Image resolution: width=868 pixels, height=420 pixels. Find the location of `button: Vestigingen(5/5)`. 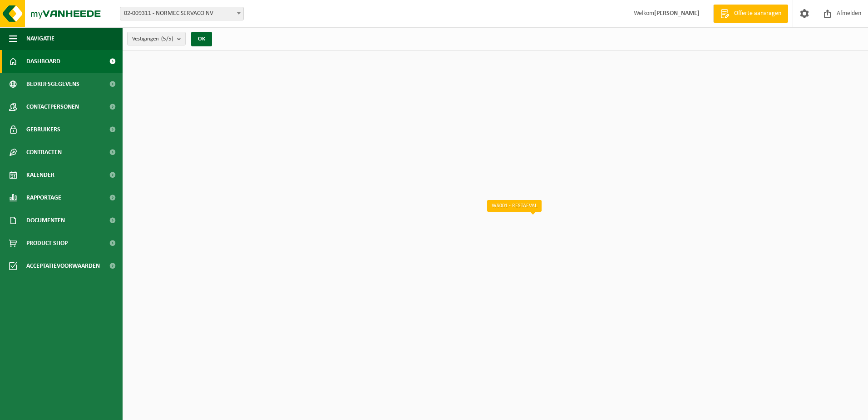

button: Vestigingen(5/5) is located at coordinates (156, 38).